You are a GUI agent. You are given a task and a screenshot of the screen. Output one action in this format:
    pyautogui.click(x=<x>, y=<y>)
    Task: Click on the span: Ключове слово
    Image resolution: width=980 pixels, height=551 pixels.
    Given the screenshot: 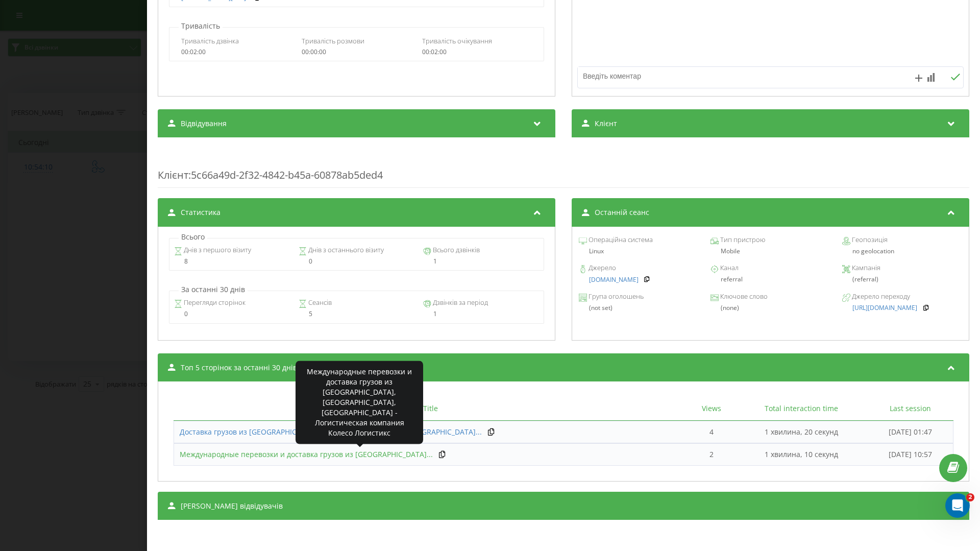 What is the action you would take?
    pyautogui.click(x=743, y=297)
    